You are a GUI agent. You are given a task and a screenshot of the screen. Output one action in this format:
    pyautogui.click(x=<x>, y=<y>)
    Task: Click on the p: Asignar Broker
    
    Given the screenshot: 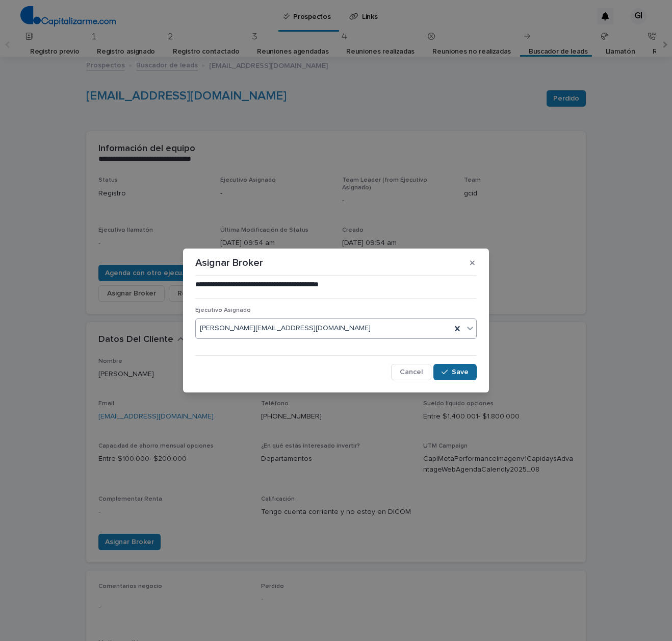 What is the action you would take?
    pyautogui.click(x=229, y=263)
    